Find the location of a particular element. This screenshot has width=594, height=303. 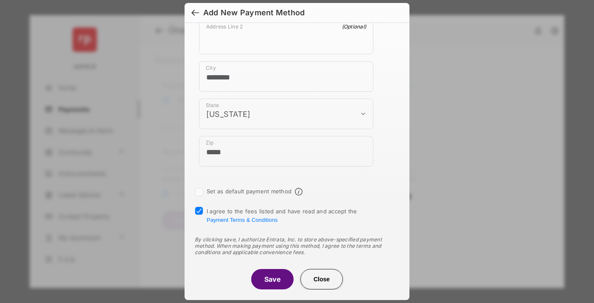

div: payment_method_screening[postal_addresses][locality] is located at coordinates (286, 76).